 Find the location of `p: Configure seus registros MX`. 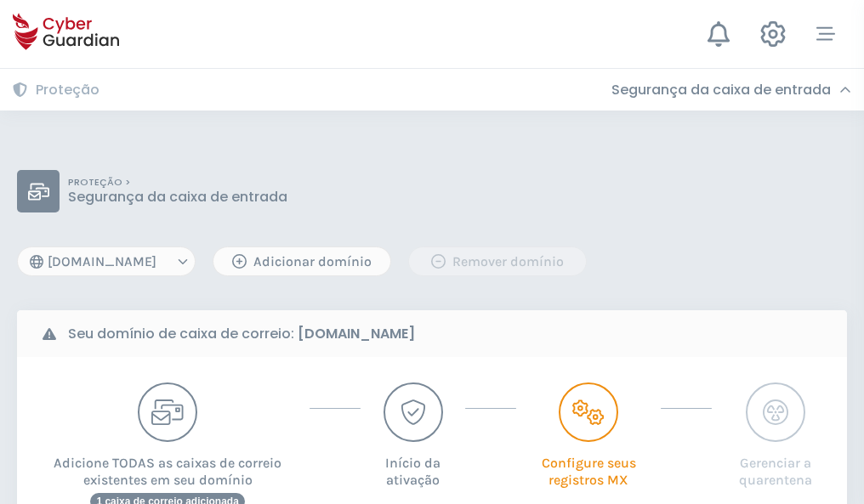

p: Configure seus registros MX is located at coordinates (589, 465).